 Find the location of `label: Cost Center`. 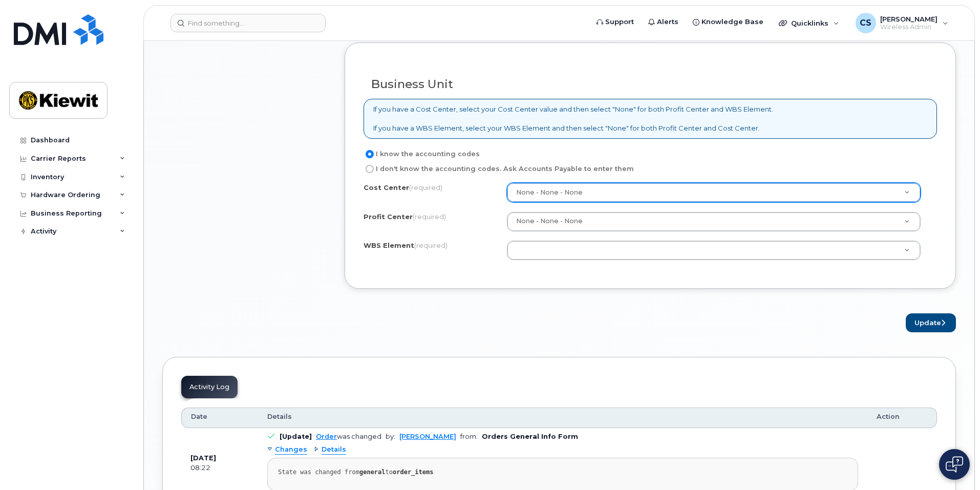

label: Cost Center is located at coordinates (403, 188).